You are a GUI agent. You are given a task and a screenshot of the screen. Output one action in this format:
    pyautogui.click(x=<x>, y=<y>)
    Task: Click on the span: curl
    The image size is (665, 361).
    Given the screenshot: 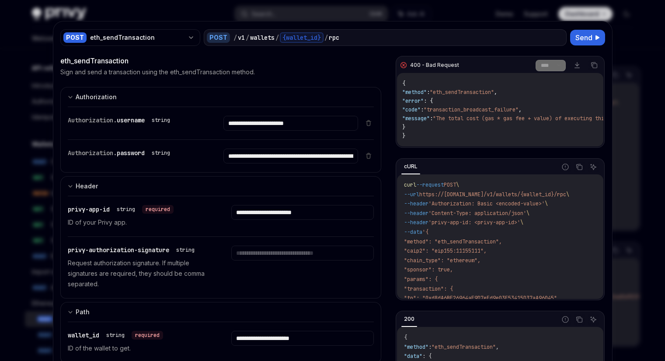 What is the action you would take?
    pyautogui.click(x=410, y=185)
    